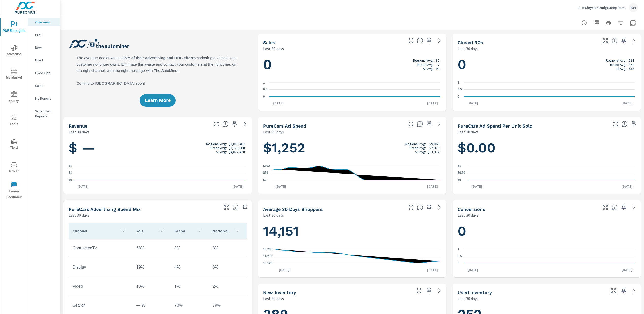 This screenshot has width=644, height=314. What do you see at coordinates (279, 293) in the screenshot?
I see `h5: New Inventory` at bounding box center [279, 293].